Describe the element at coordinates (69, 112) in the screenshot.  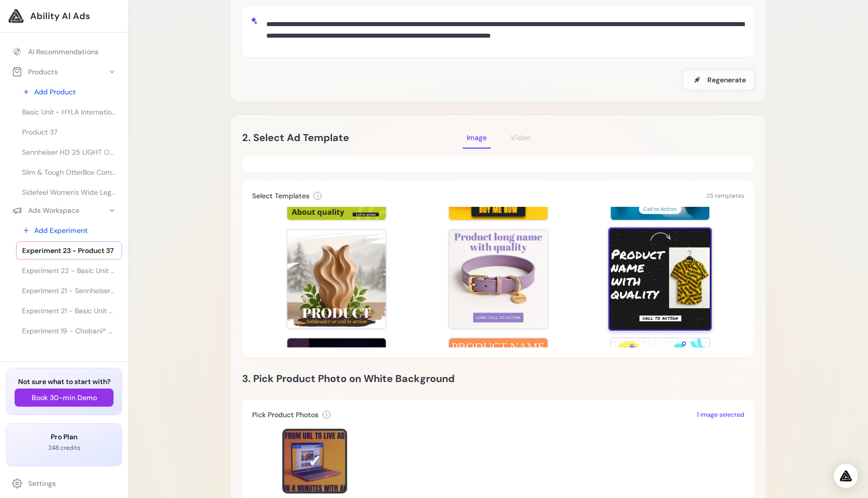
I see `a: Basic Unit - HYLA International` at that location.